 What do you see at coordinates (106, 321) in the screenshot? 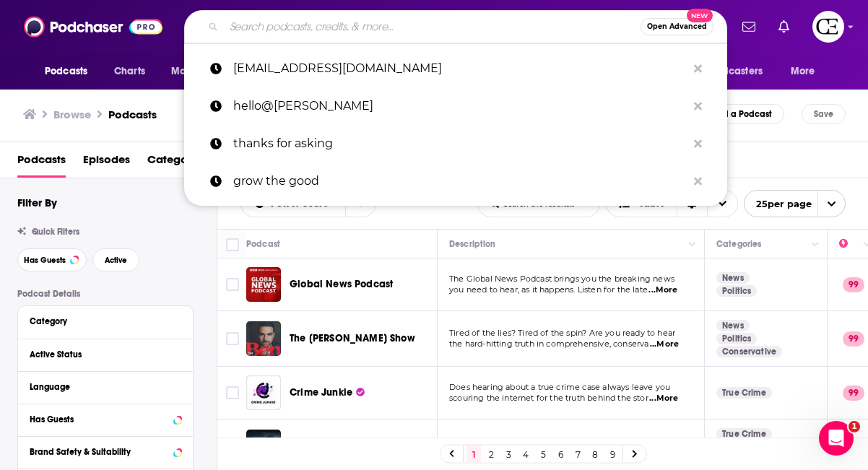
I see `button: Category` at bounding box center [106, 321].